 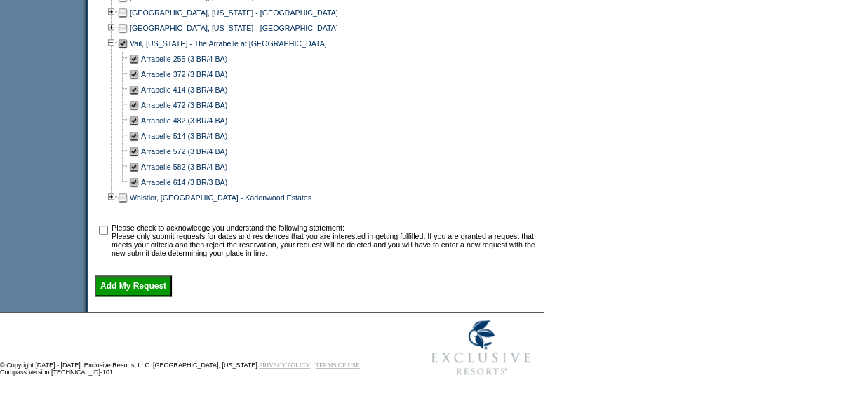 What do you see at coordinates (184, 152) in the screenshot?
I see `a: Arrabelle 572 (3 BR/4 BA)` at bounding box center [184, 152].